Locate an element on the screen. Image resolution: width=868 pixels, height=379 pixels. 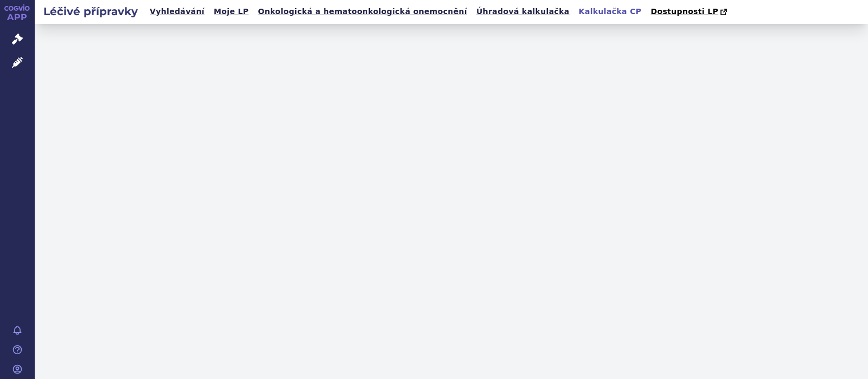
a: Úhradová kalkulačka is located at coordinates (523, 12).